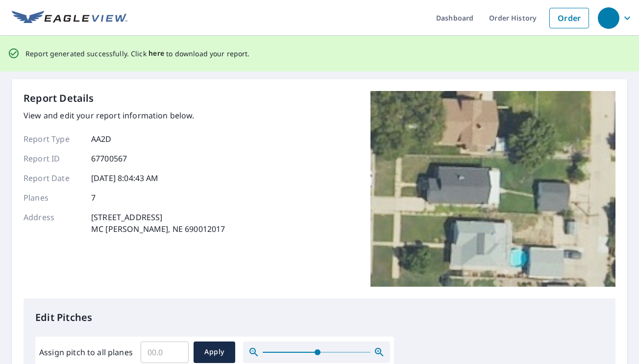  What do you see at coordinates (125, 116) in the screenshot?
I see `p: View and edit your report information below.` at bounding box center [125, 116].